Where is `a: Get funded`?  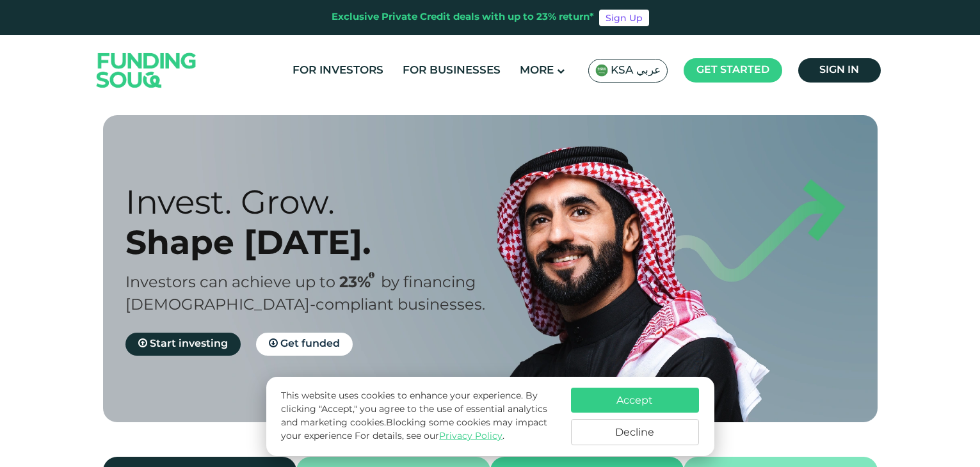 a: Get funded is located at coordinates (304, 345).